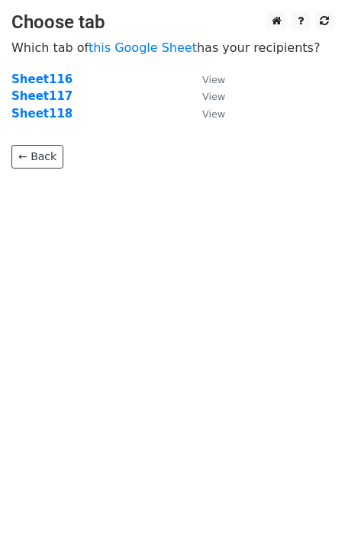  What do you see at coordinates (42, 96) in the screenshot?
I see `a: Sheet117` at bounding box center [42, 96].